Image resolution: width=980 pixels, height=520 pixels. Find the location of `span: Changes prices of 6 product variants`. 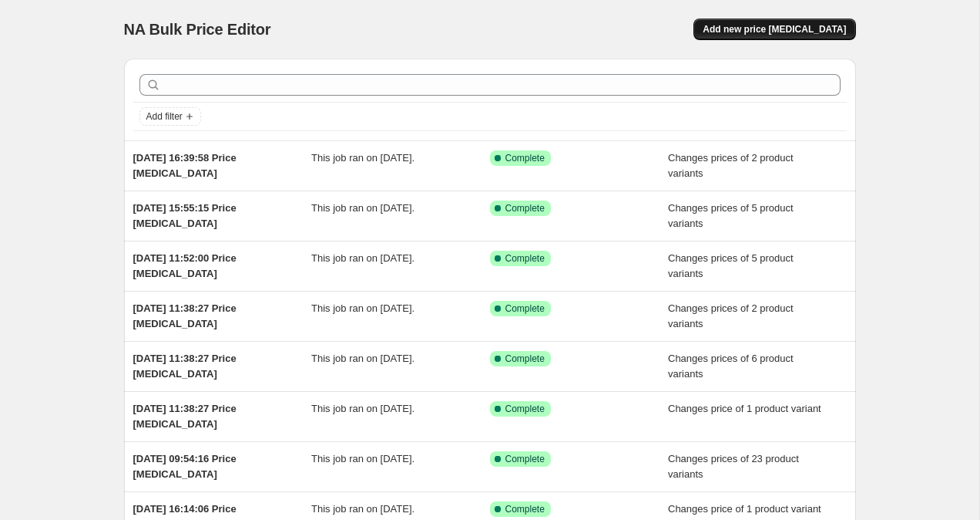

span: Changes prices of 6 product variants is located at coordinates (730, 365).